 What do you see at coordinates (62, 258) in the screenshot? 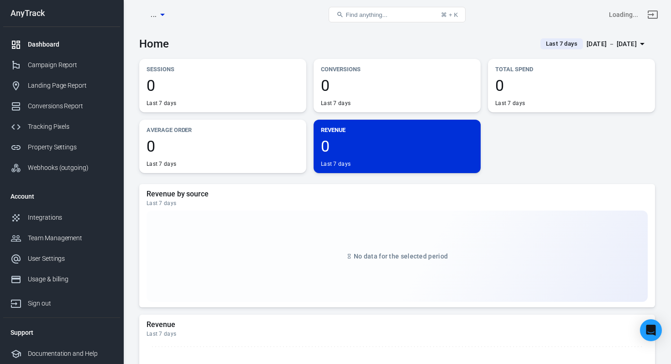
I see `a: User Settings` at bounding box center [62, 258].